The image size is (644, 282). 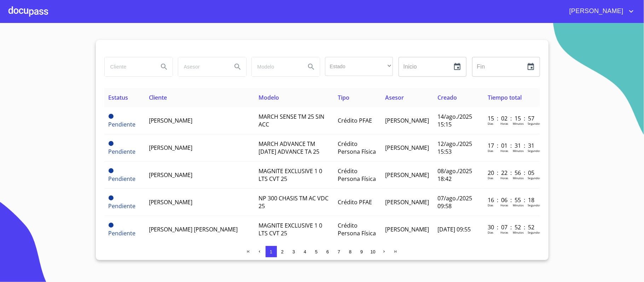 I want to click on p: 30 : 07 : 52 : 52, so click(x=511, y=227).